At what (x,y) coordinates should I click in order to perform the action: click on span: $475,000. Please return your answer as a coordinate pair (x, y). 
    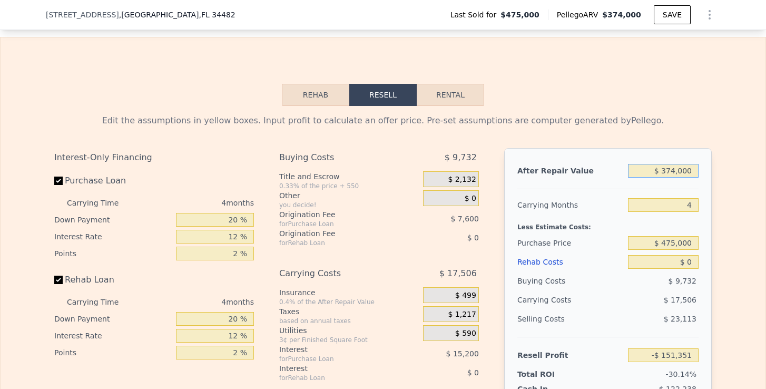
    Looking at the image, I should click on (520, 15).